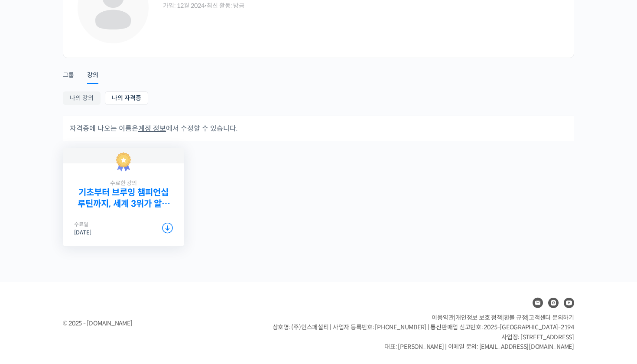 This screenshot has width=637, height=364. Describe the element at coordinates (318, 128) in the screenshot. I see `div: 자격증에 나오는 이름은 에서 수정할 수 있습니다.` at that location.